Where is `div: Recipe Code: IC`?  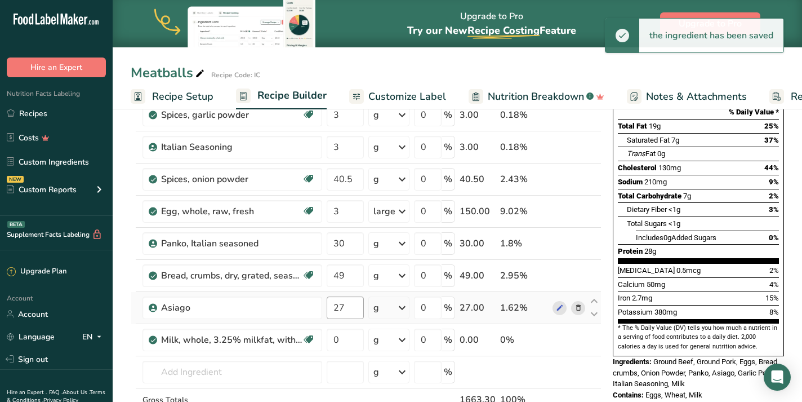
div: Recipe Code: IC is located at coordinates (235, 75).